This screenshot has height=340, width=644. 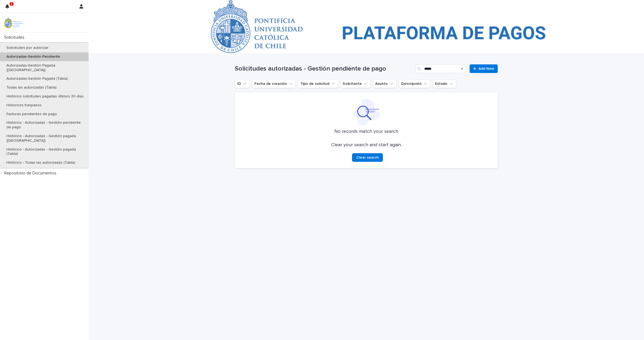 I want to click on p: Todas las autorizadas (Tabla), so click(x=31, y=88).